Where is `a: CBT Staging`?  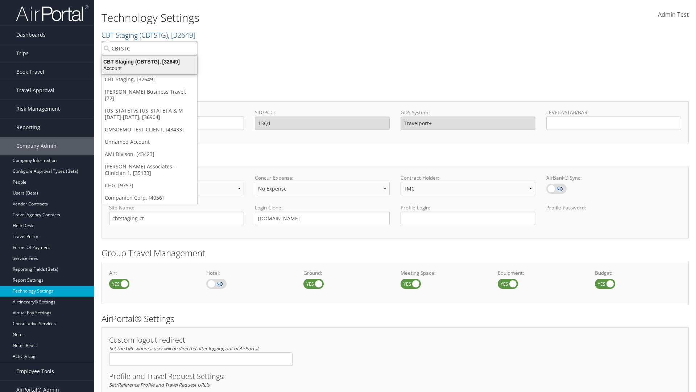
a: CBT Staging is located at coordinates (148, 35).